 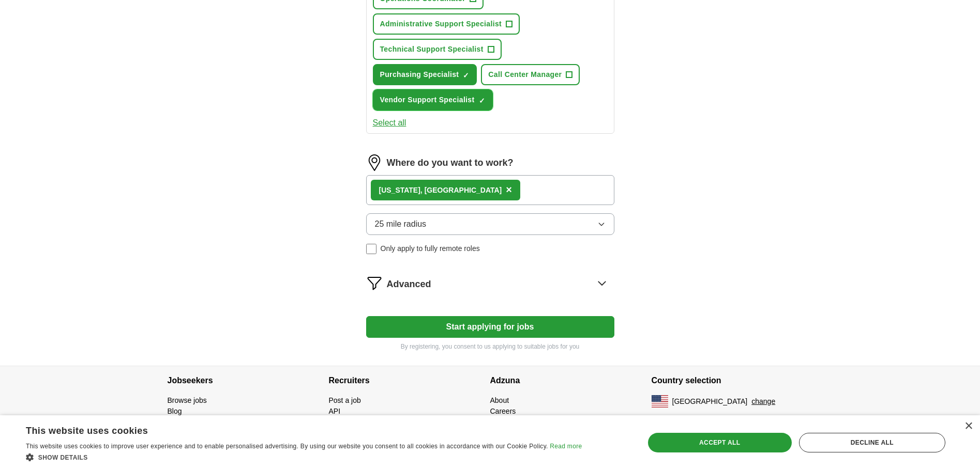 What do you see at coordinates (372, 249) in the screenshot?
I see `input: Only apply to fully remote roles` at bounding box center [372, 249].